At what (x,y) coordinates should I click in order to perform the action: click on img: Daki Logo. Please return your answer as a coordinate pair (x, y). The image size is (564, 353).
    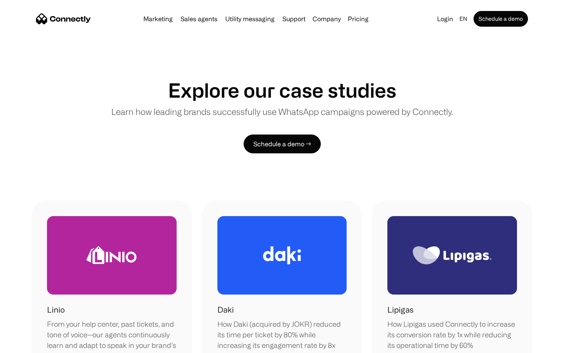
    Looking at the image, I should click on (282, 255).